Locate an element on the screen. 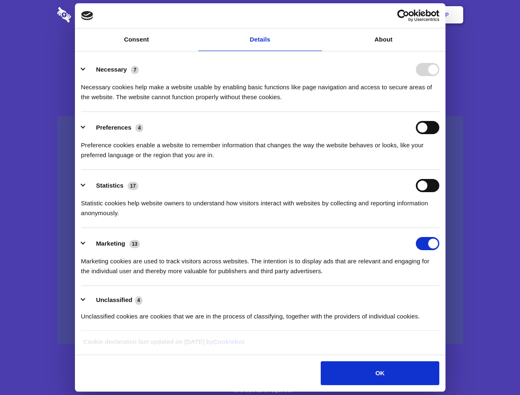  div: Unclassified cookies are cookies that we are in the process of classifying, together with the pro... is located at coordinates (260, 313).